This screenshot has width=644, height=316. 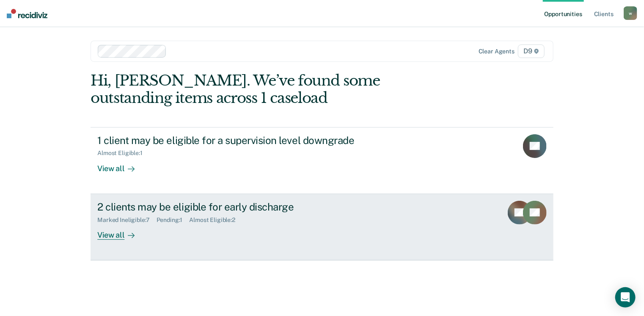 I want to click on div: Open Intercom Messenger, so click(x=625, y=297).